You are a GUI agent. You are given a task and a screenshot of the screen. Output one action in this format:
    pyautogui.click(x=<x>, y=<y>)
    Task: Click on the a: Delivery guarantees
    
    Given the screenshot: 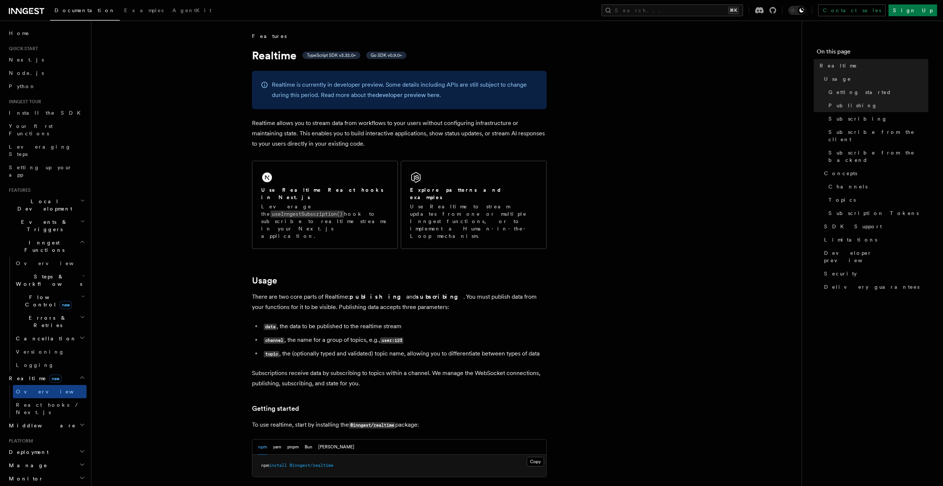 What is the action you would take?
    pyautogui.click(x=875, y=287)
    